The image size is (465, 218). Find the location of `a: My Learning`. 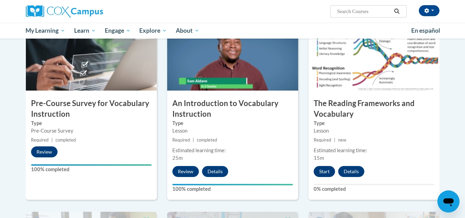

a: My Learning is located at coordinates (45, 31).